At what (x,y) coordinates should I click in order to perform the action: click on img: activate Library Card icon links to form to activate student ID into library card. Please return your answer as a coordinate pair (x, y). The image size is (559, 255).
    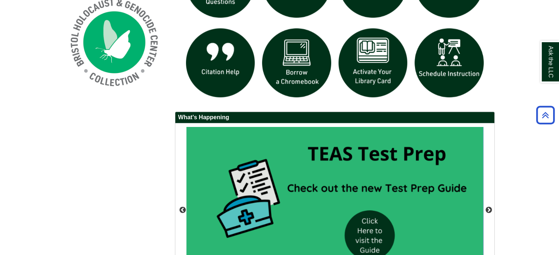
    Looking at the image, I should click on (373, 63).